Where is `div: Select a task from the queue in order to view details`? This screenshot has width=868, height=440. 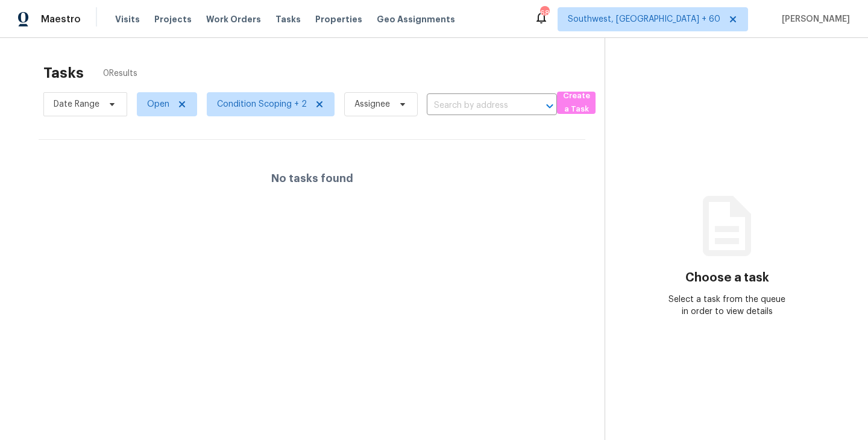
div: Select a task from the queue in order to view details is located at coordinates (727, 305).